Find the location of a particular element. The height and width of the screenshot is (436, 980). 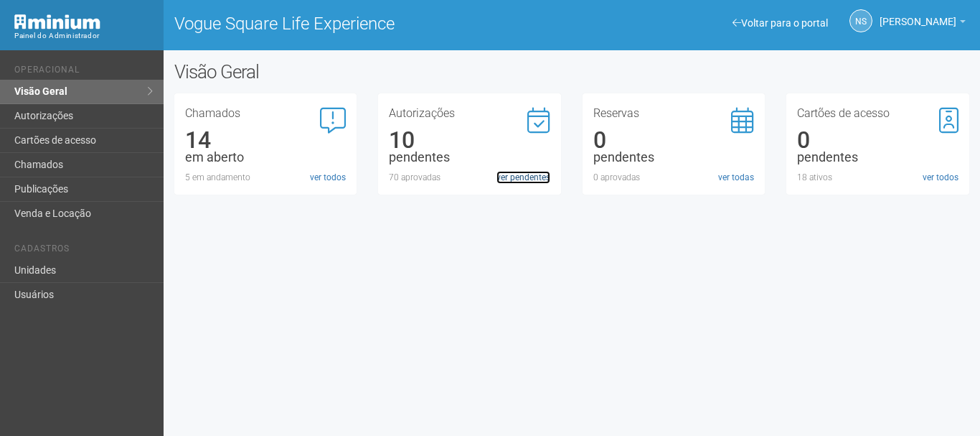

a: NS is located at coordinates (861, 21).